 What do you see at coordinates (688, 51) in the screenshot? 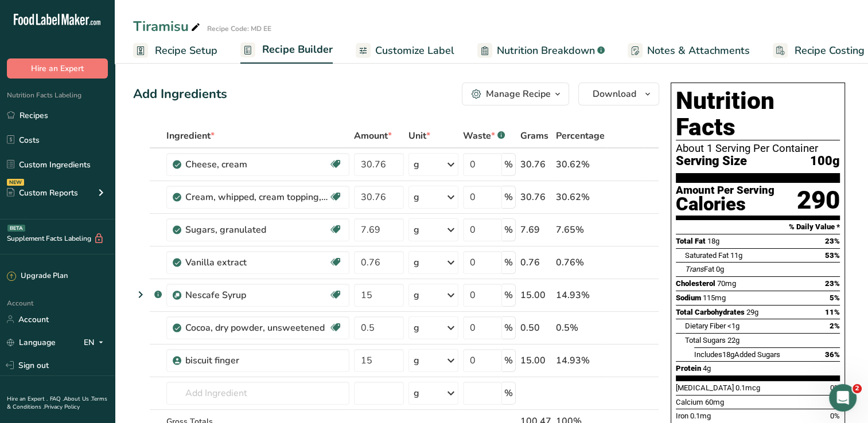
I see `a: Notes & Attachments` at bounding box center [688, 51].